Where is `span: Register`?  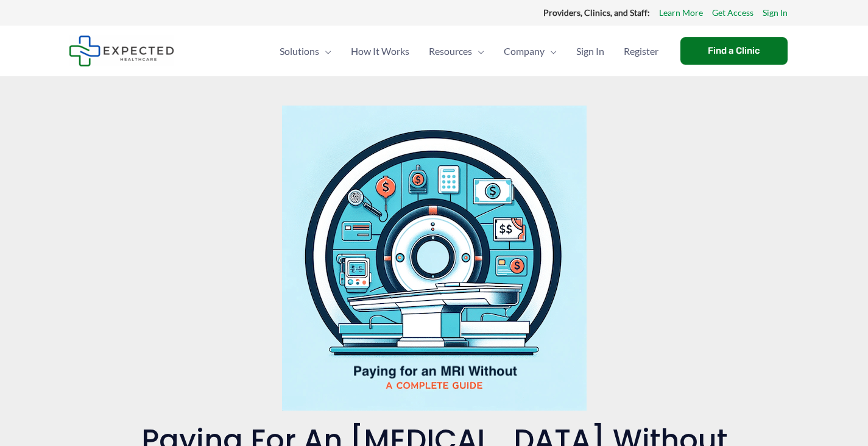
span: Register is located at coordinates (640, 52).